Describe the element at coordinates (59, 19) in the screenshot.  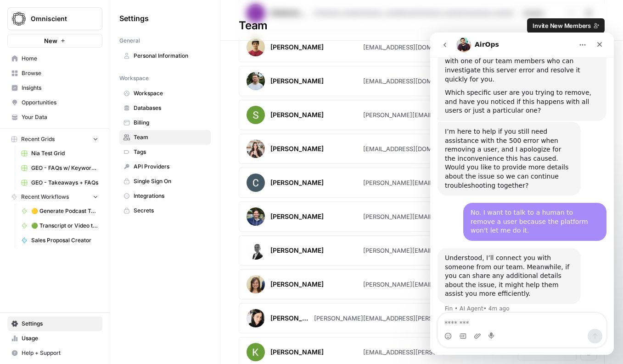
I see `span: Omniscient` at that location.